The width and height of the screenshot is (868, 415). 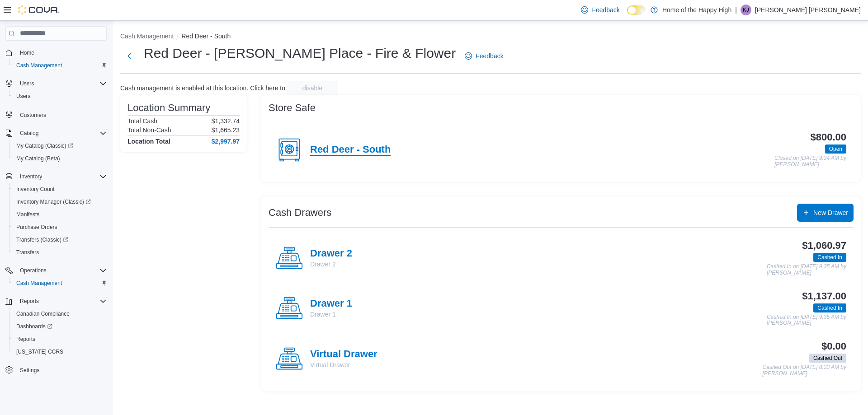 What do you see at coordinates (203, 88) in the screenshot?
I see `p: Cash management is enabled at this location. Click here to` at bounding box center [203, 88].